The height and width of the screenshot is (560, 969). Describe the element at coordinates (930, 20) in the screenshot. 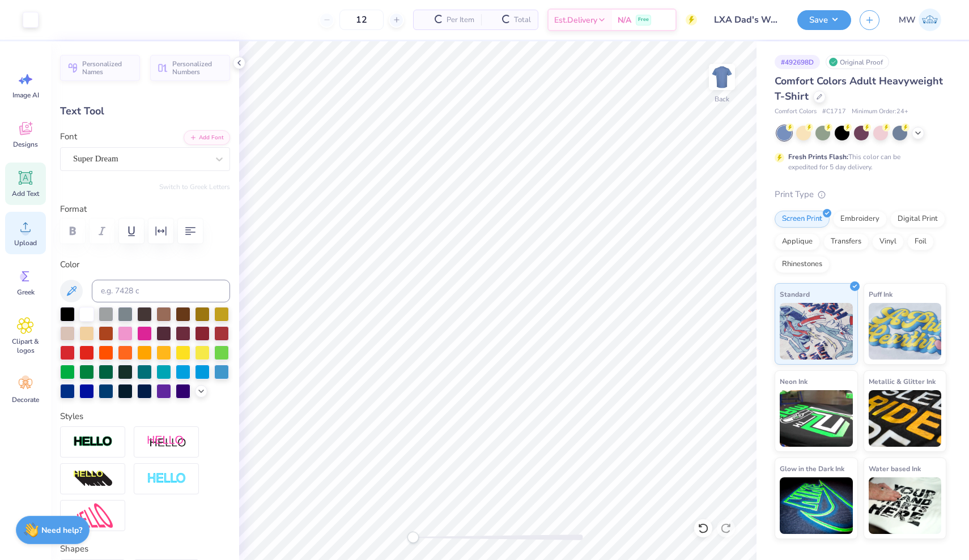

I see `img: Mason Wahlberg` at that location.